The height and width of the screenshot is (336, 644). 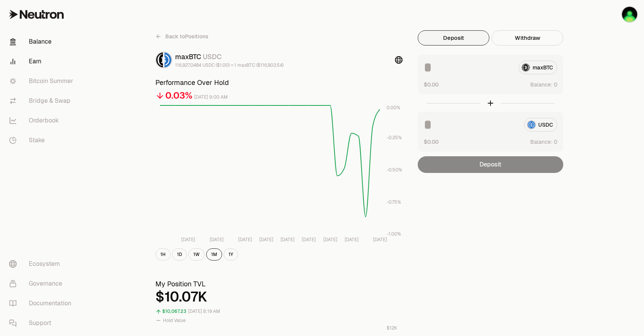 What do you see at coordinates (453, 38) in the screenshot?
I see `button: Deposit` at bounding box center [453, 38].